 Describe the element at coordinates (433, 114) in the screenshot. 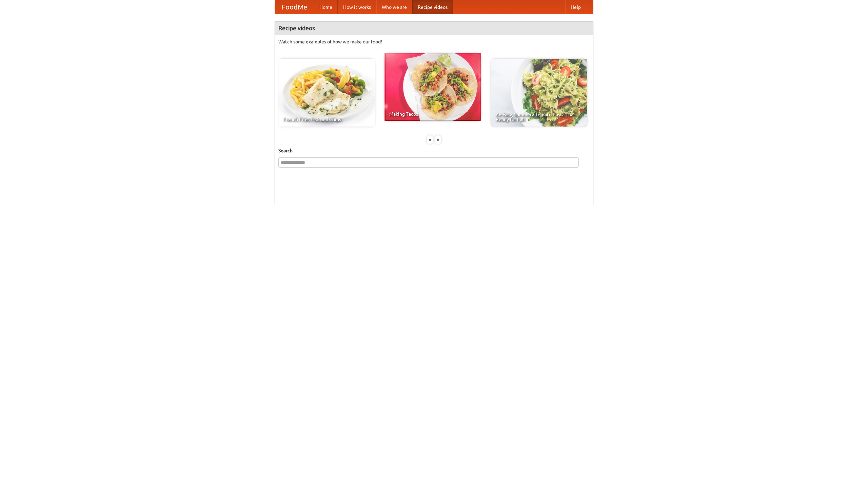

I see `span: Making Tacos` at that location.